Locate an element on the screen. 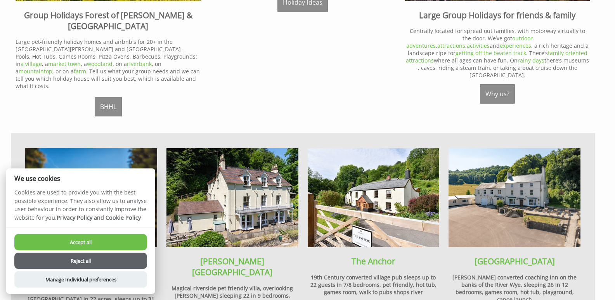 The width and height of the screenshot is (615, 300). a: family oriented attractions is located at coordinates (497, 57).